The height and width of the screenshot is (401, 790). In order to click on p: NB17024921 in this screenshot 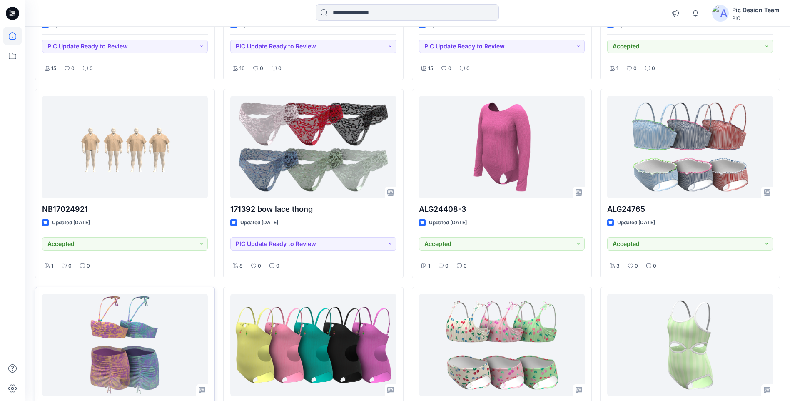, I will do `click(125, 209)`.